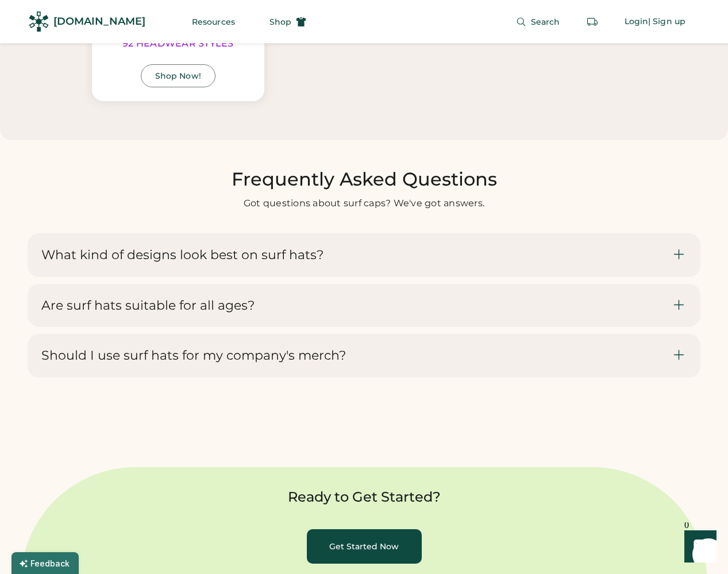  Describe the element at coordinates (592, 22) in the screenshot. I see `button: Retrieve an order` at that location.